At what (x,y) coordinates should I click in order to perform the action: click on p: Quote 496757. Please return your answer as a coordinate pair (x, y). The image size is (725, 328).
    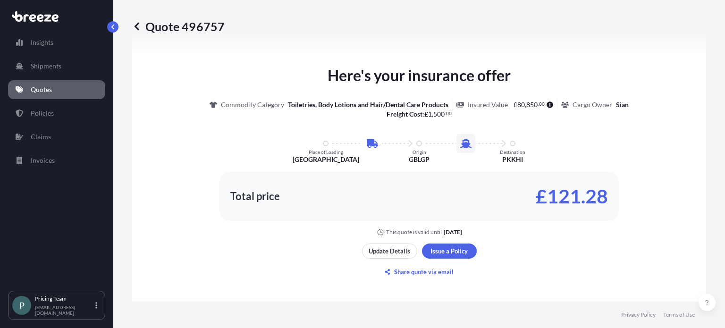
    Looking at the image, I should click on (178, 26).